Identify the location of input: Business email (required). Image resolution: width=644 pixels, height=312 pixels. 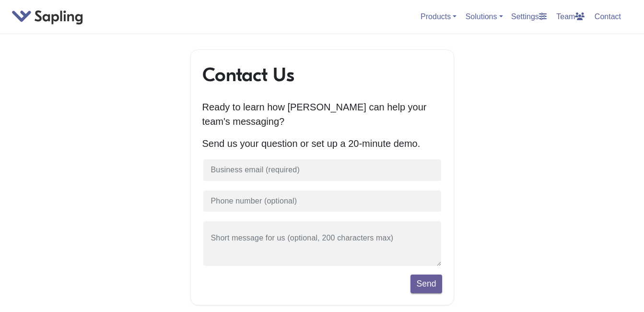
(322, 170).